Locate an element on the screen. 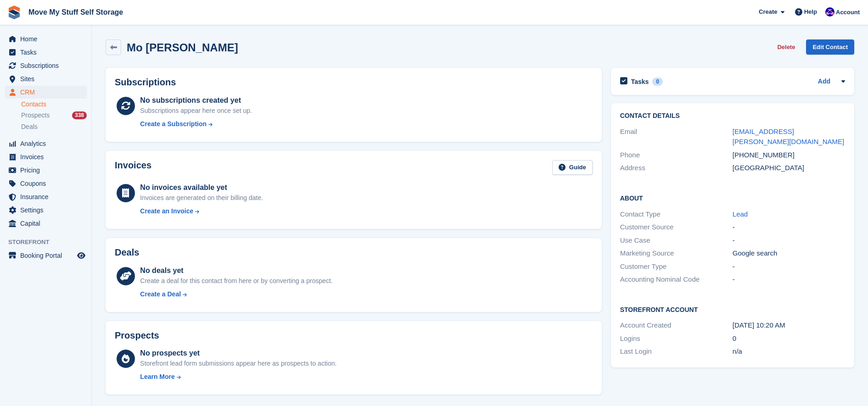 The width and height of the screenshot is (868, 406). div: Create an Invoice is located at coordinates (166, 211).